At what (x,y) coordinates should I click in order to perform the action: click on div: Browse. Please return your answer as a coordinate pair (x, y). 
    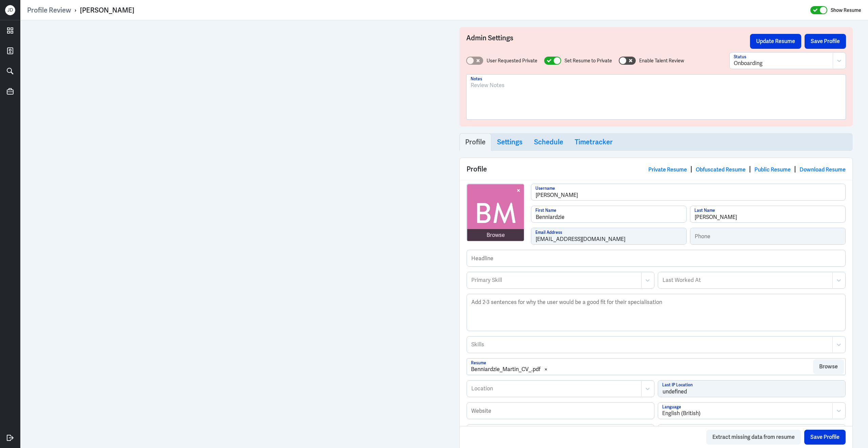
    Looking at the image, I should click on (496, 235).